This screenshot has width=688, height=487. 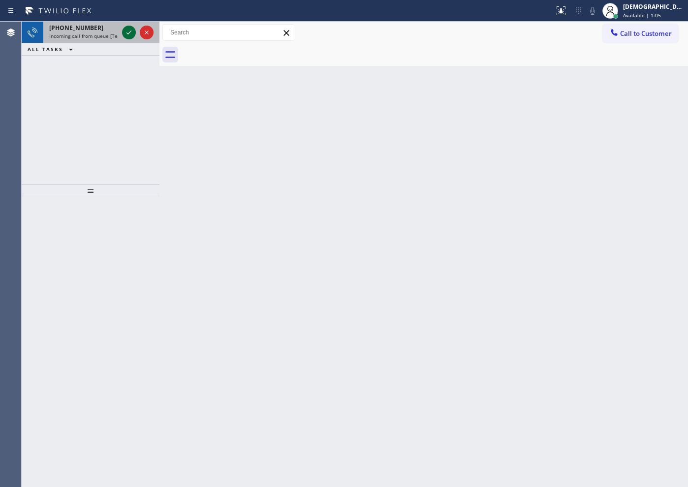 I want to click on button: Accept, so click(x=129, y=32).